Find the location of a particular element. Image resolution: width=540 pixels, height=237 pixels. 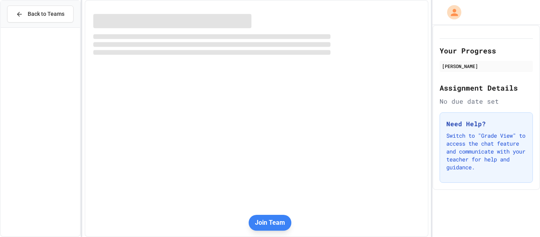

span: Back to Teams is located at coordinates (46, 14).